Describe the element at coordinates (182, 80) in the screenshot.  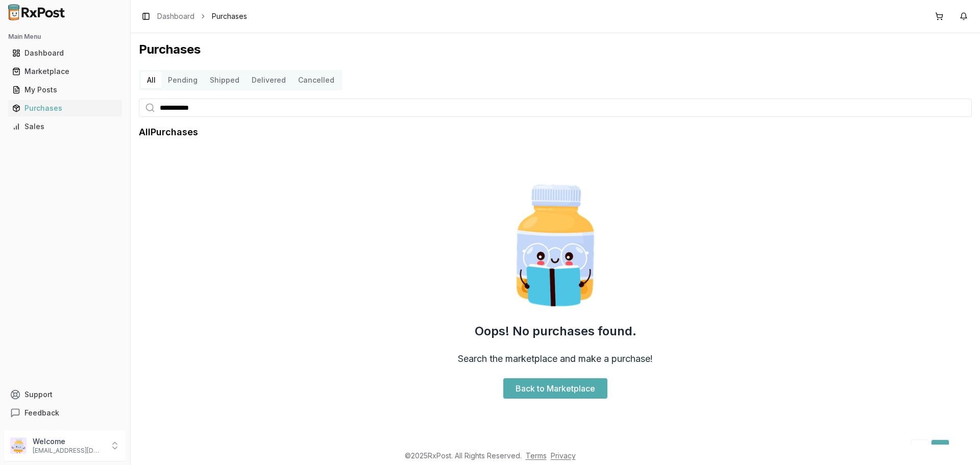
I see `button: Pending` at that location.